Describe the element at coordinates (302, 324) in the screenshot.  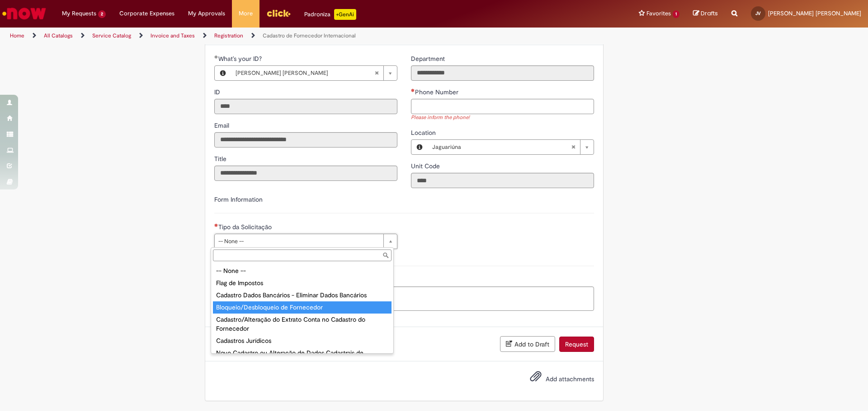
I see `div: Cadastro/Alteração do Extrato Conta no Cadastro do Fornecedor` at that location.